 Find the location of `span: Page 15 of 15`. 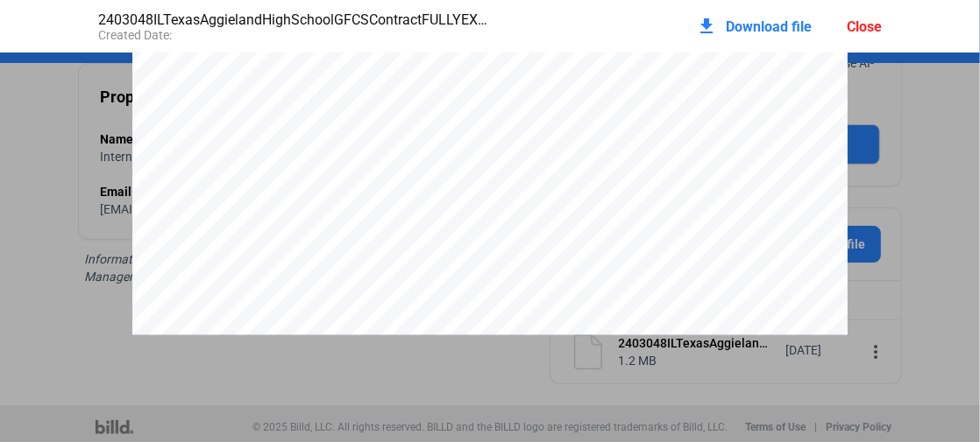

span: Page 15 of 15 is located at coordinates (754, 283).